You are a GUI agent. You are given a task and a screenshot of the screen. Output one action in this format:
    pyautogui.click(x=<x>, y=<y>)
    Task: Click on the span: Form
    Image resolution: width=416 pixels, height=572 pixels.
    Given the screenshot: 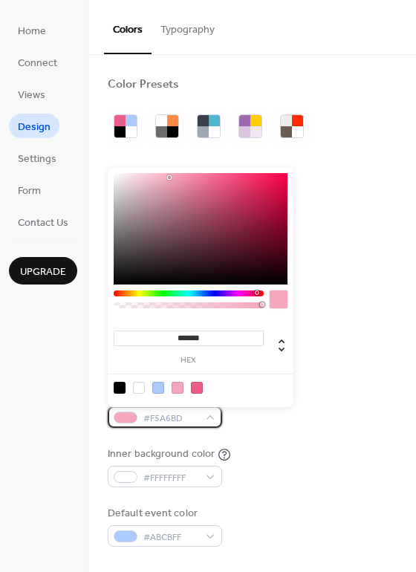 What is the action you would take?
    pyautogui.click(x=29, y=191)
    